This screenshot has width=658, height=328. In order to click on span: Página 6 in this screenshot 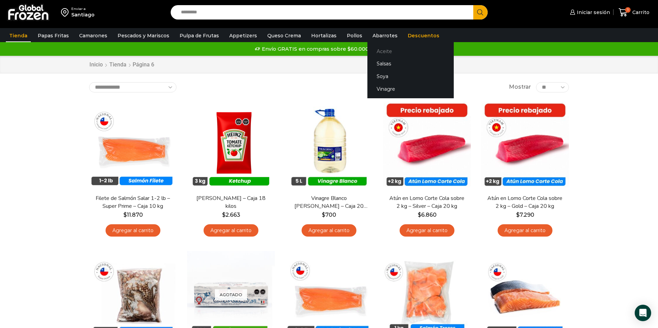, I will do `click(143, 64)`.